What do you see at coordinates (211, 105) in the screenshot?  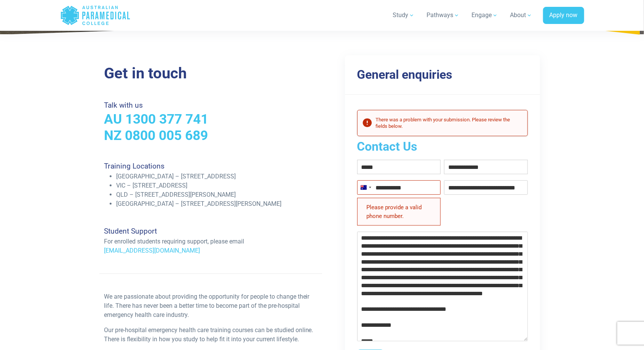 I see `h4: Talk with us` at bounding box center [211, 105].